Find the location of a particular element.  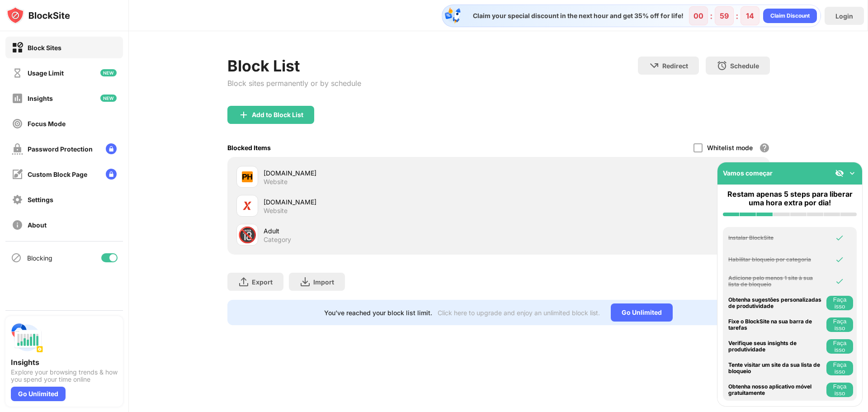

div: Claim Discount is located at coordinates (789, 16).